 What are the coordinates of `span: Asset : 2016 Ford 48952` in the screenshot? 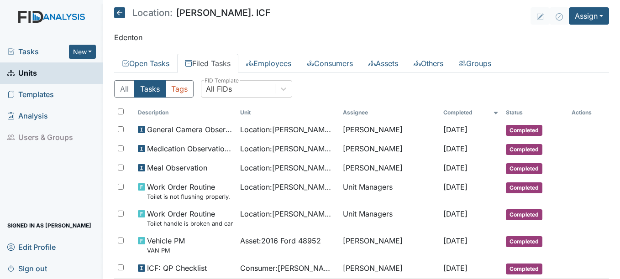 It's located at (280, 241).